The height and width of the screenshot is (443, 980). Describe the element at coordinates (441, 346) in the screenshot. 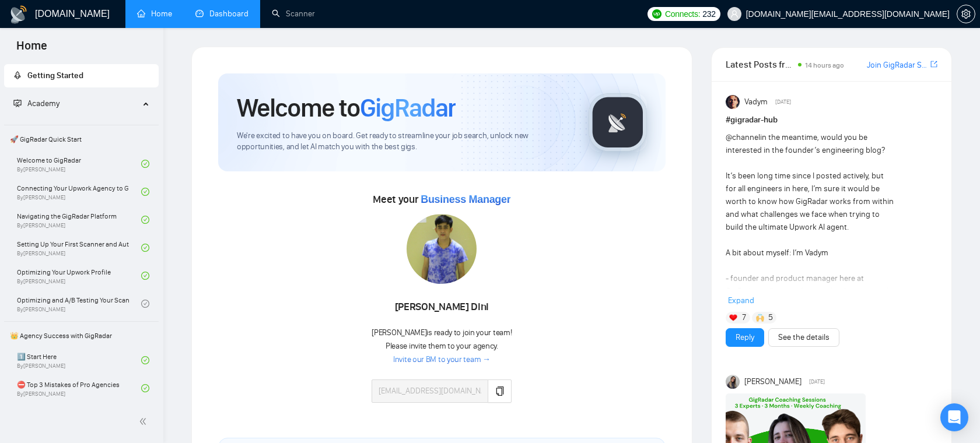

I see `span: Please invite them to your agency.` at that location.